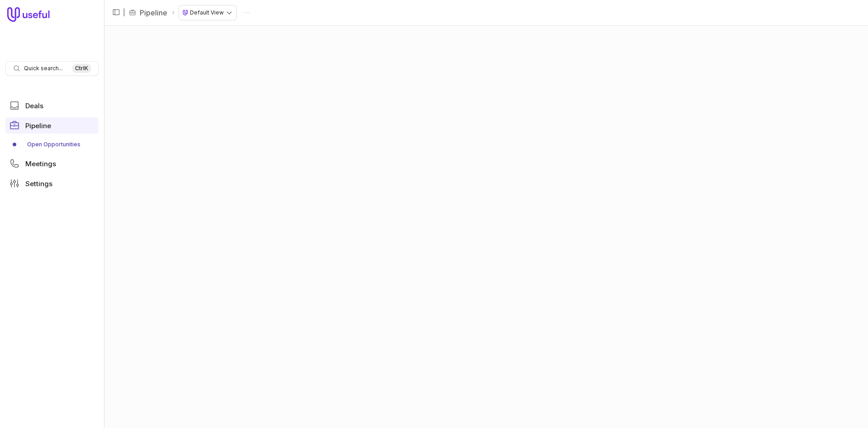  I want to click on button: Actions, so click(247, 13).